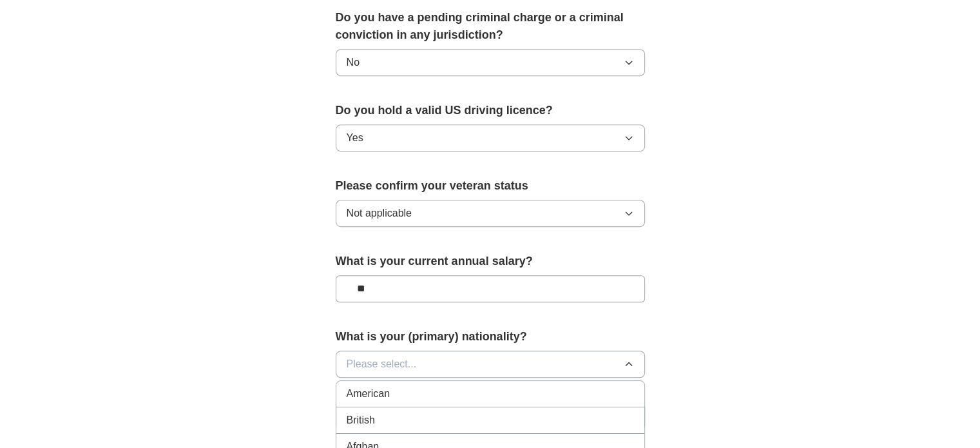 This screenshot has height=448, width=980. I want to click on label: Do you have a pending criminal charge or a criminal conviction in any jurisdiction?, so click(490, 26).